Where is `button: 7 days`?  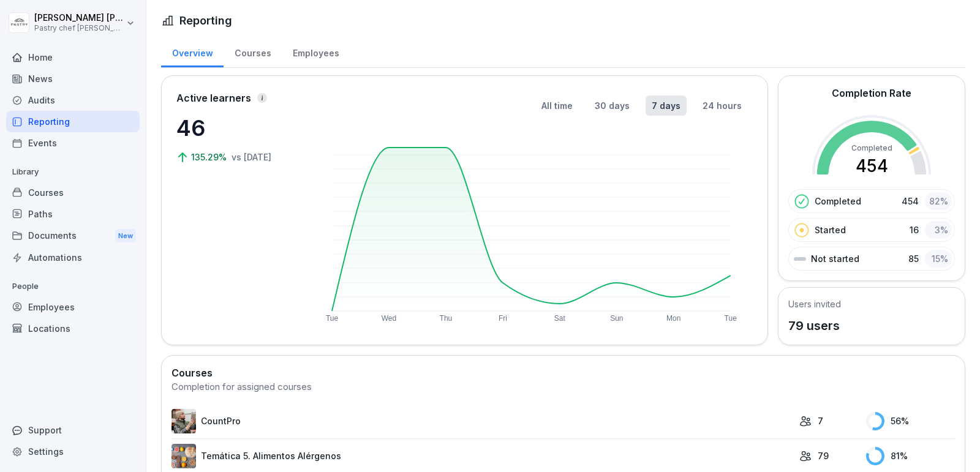 button: 7 days is located at coordinates (666, 105).